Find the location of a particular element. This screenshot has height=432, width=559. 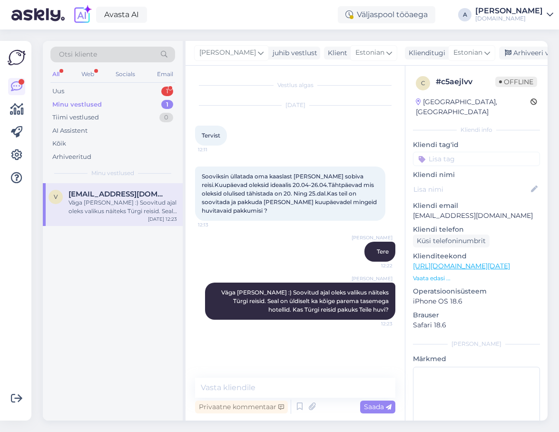

p: Kliendi email is located at coordinates (476, 206).